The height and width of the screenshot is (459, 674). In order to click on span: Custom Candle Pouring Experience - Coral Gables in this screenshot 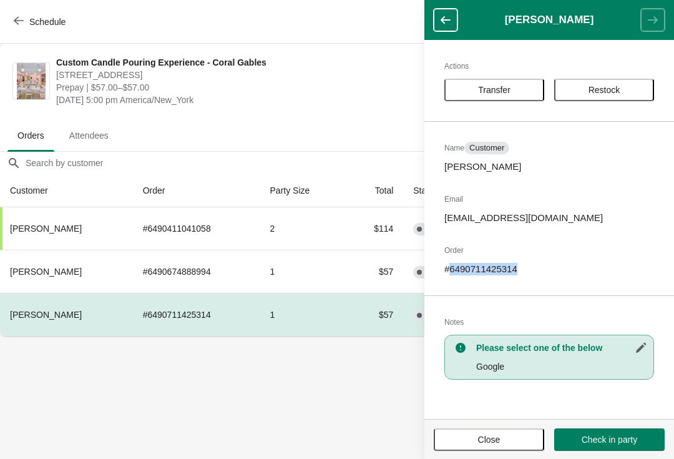, I will do `click(245, 62)`.